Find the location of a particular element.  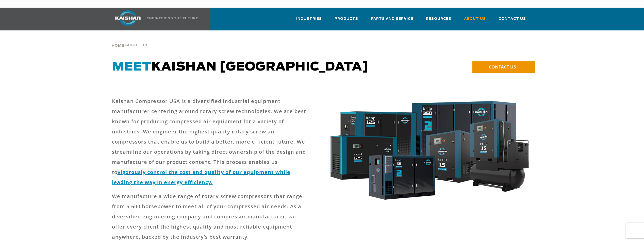

a: Resources is located at coordinates (438, 21).